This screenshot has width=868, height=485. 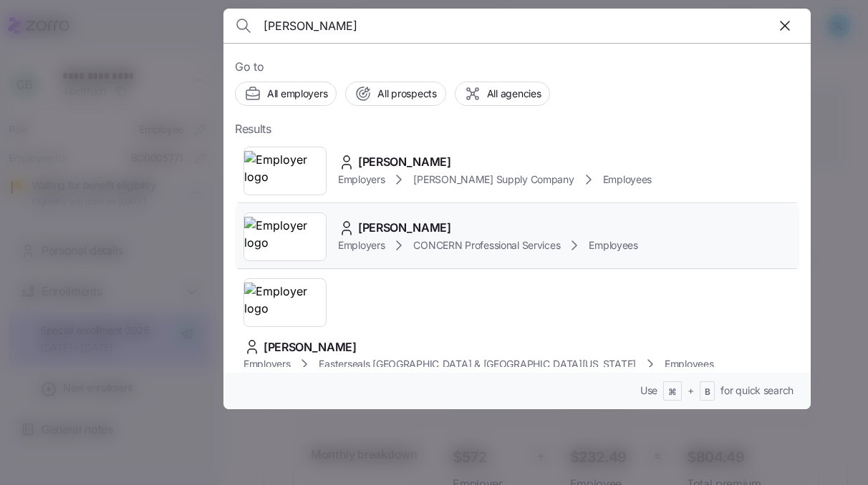 What do you see at coordinates (517, 67) in the screenshot?
I see `span: Go to` at bounding box center [517, 67].